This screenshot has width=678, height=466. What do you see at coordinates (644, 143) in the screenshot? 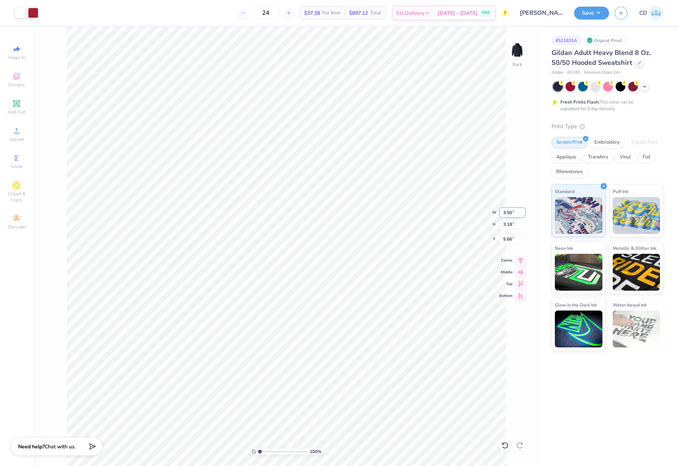
I see `div: Digital Print` at bounding box center [644, 143].